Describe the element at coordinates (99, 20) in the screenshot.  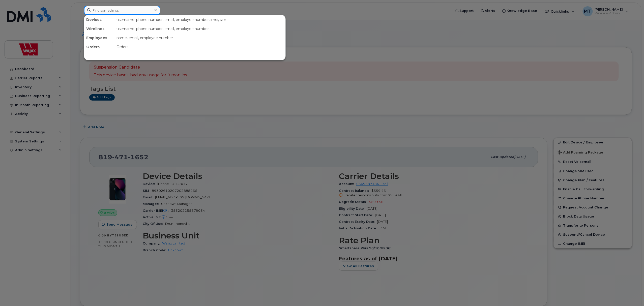
I see `div: Devices` at that location.